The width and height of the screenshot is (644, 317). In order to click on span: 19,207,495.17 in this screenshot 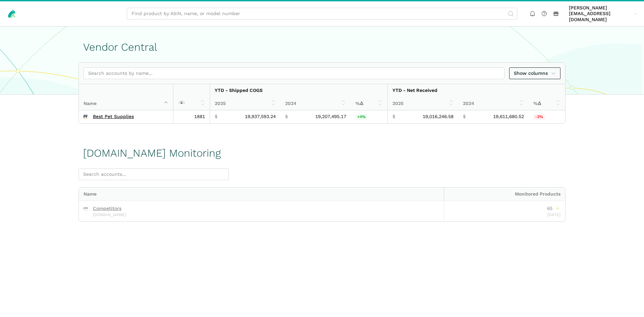, I will do `click(331, 117)`.